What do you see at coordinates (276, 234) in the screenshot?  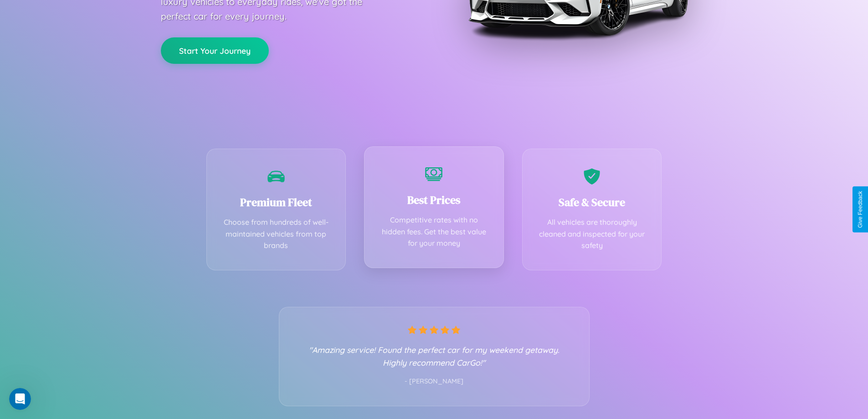 I see `p: Choose from hundreds of well-maintained vehicles from top brands` at bounding box center [276, 234].